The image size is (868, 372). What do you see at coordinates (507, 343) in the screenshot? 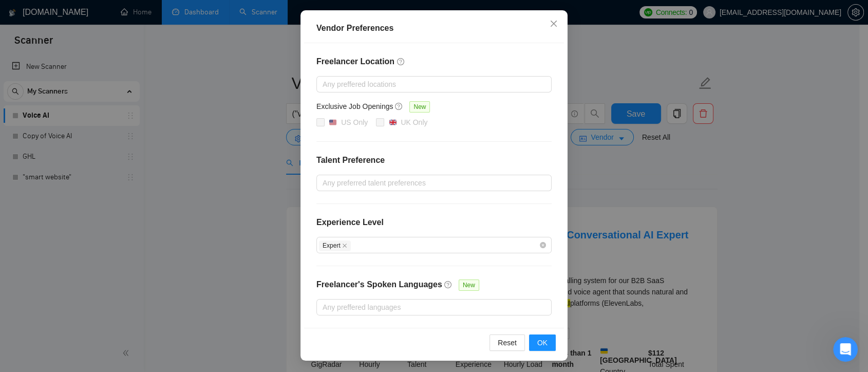
I see `span: Reset` at bounding box center [507, 343].